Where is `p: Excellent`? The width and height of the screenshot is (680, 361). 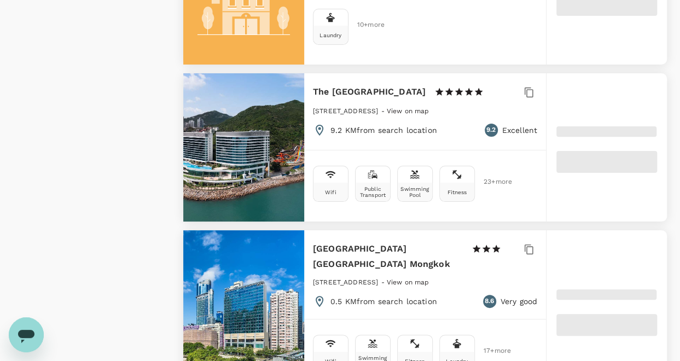
p: Excellent is located at coordinates (520, 130).